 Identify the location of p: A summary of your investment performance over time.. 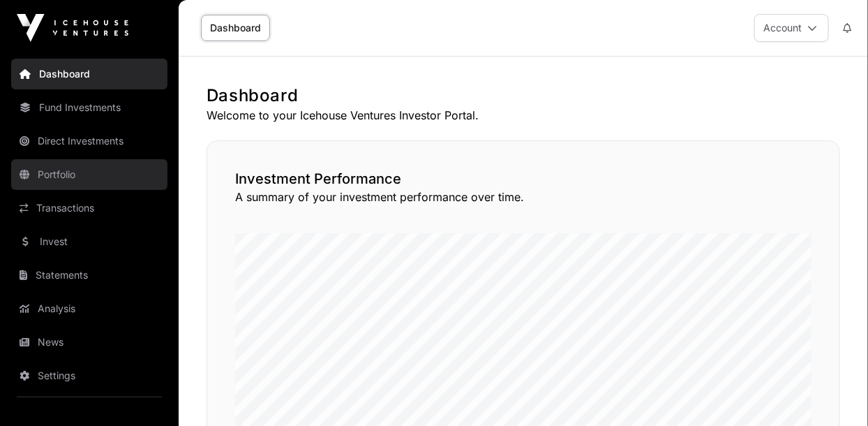
(523, 197).